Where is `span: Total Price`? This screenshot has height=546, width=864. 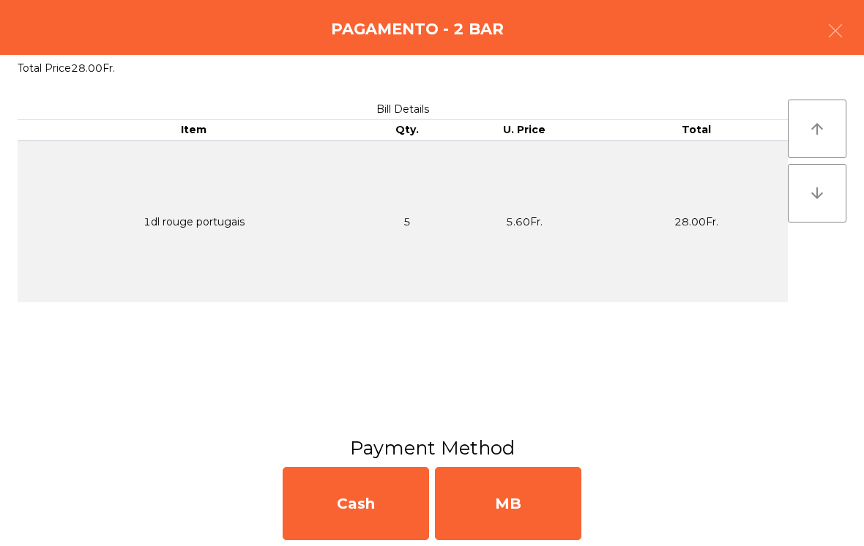
span: Total Price is located at coordinates (44, 68).